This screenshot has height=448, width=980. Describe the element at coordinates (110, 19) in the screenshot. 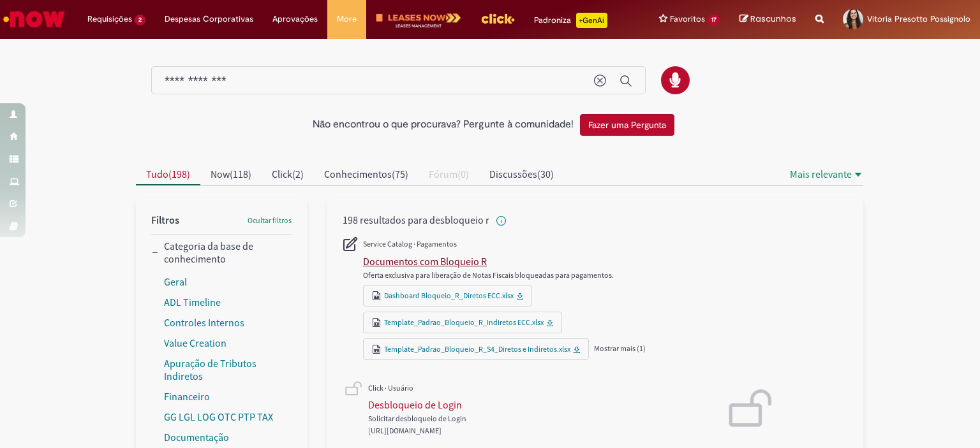

I see `span: Requisições` at that location.